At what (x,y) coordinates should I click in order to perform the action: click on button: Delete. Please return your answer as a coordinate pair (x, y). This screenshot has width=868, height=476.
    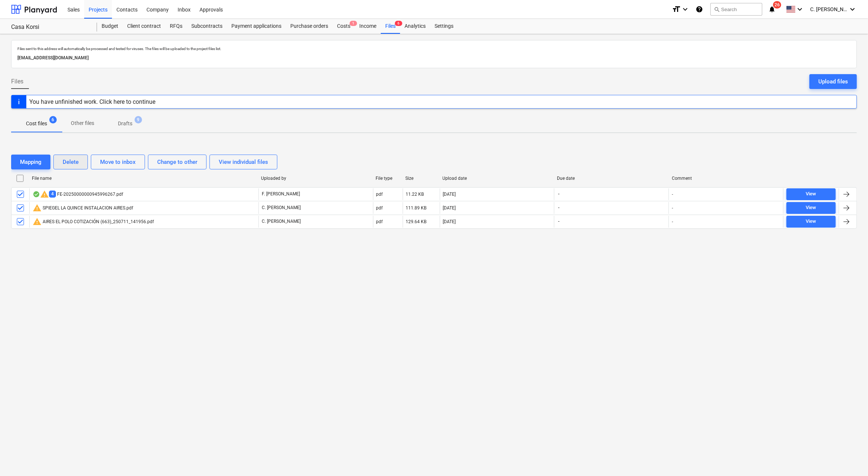
    Looking at the image, I should click on (71, 162).